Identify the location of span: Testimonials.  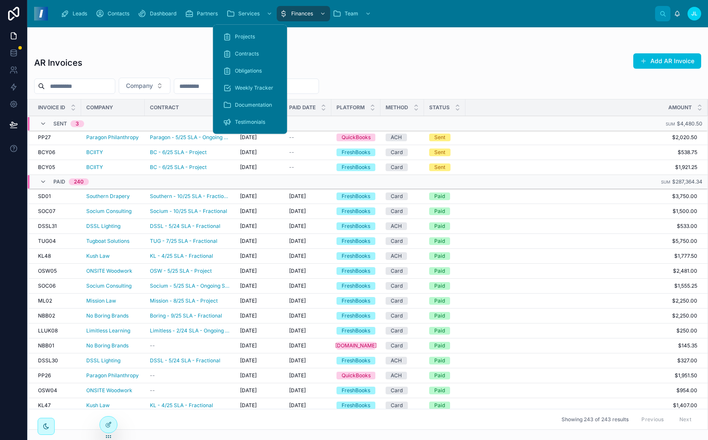
(250, 122).